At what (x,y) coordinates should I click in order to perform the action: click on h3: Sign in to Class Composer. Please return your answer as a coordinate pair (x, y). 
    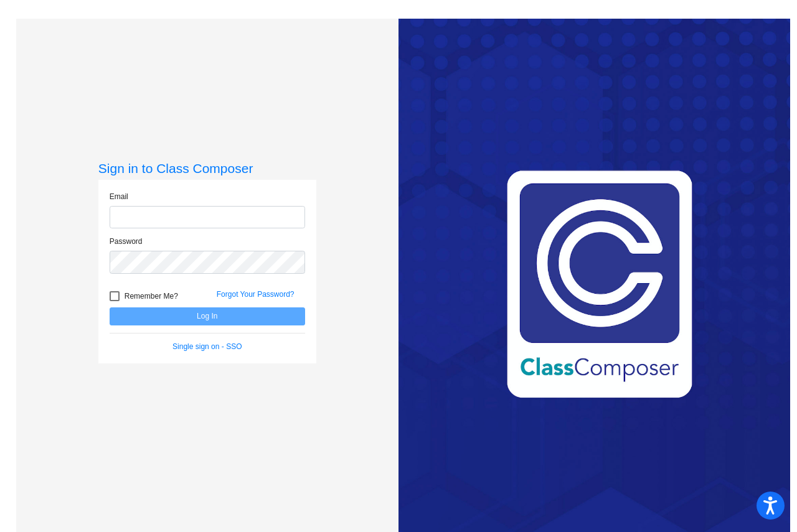
    Looking at the image, I should click on (207, 168).